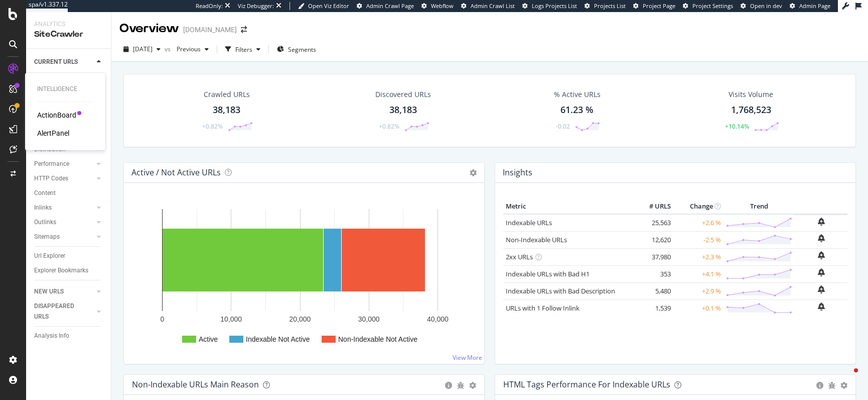 The width and height of the screenshot is (868, 400). What do you see at coordinates (518, 172) in the screenshot?
I see `h4: Insights` at bounding box center [518, 172].